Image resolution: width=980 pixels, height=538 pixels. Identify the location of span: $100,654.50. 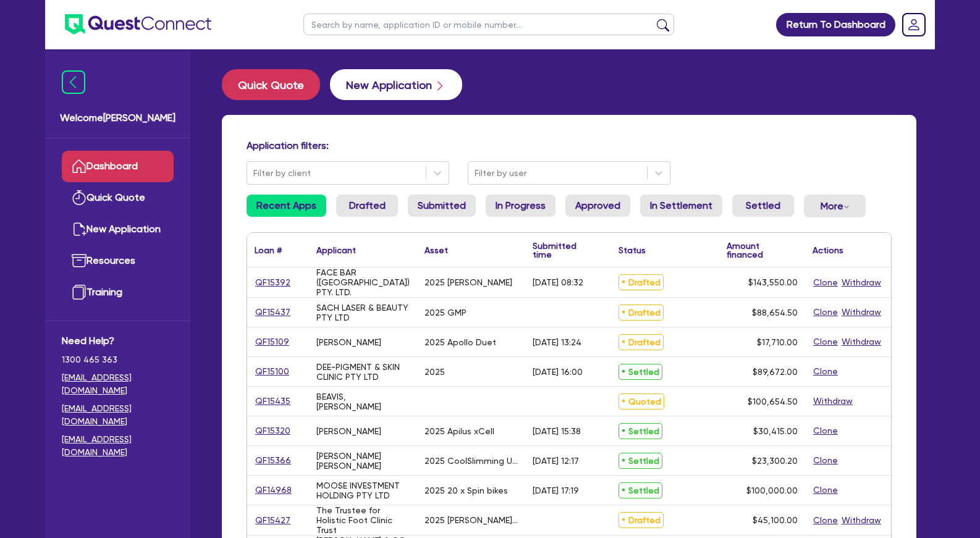
(772, 402).